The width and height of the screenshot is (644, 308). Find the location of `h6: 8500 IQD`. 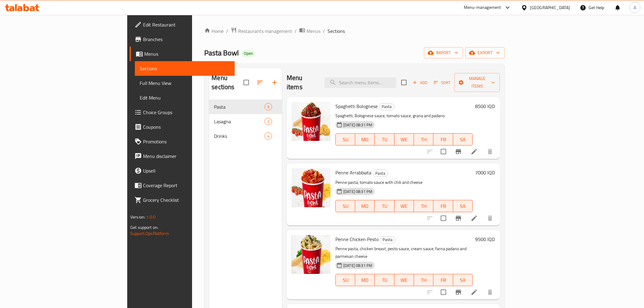

h6: 8500 IQD is located at coordinates (485, 106).